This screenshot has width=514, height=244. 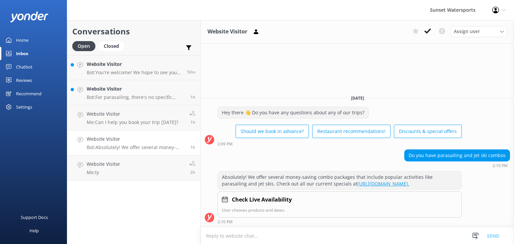 I want to click on div: Open, so click(x=84, y=46).